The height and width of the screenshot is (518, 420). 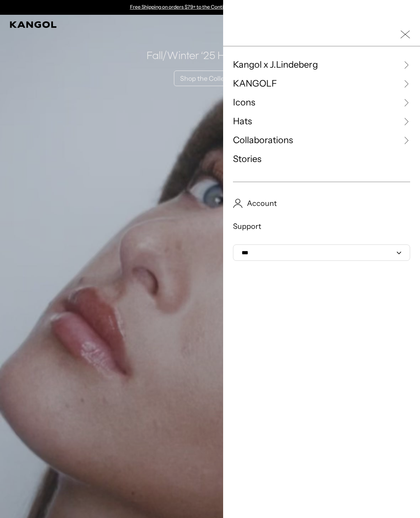 What do you see at coordinates (244, 103) in the screenshot?
I see `span: Icons` at bounding box center [244, 103].